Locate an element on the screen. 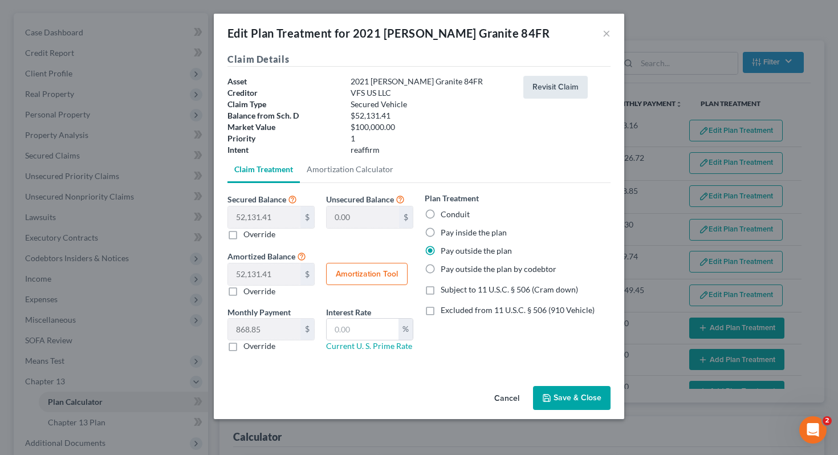  span: Excluded from 11 U.S.C. § 506 (910 Vehicle) is located at coordinates (517, 309).